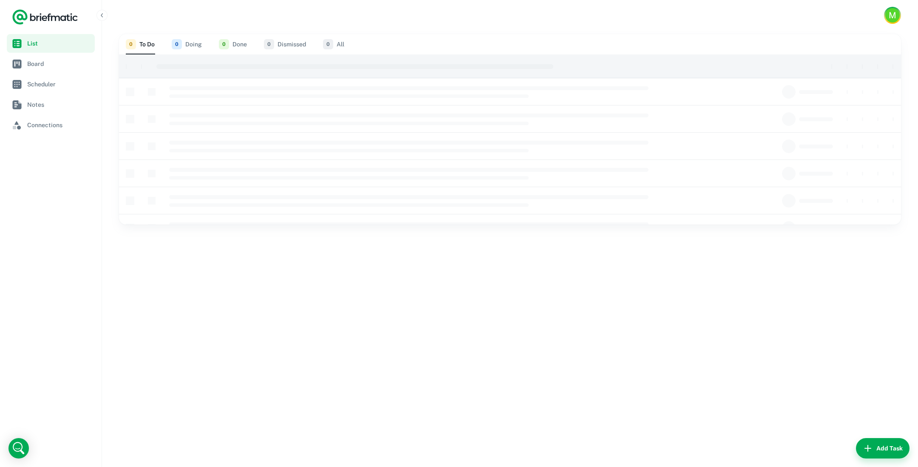 The width and height of the screenshot is (918, 467). Describe the element at coordinates (140, 44) in the screenshot. I see `button: To Do` at that location.